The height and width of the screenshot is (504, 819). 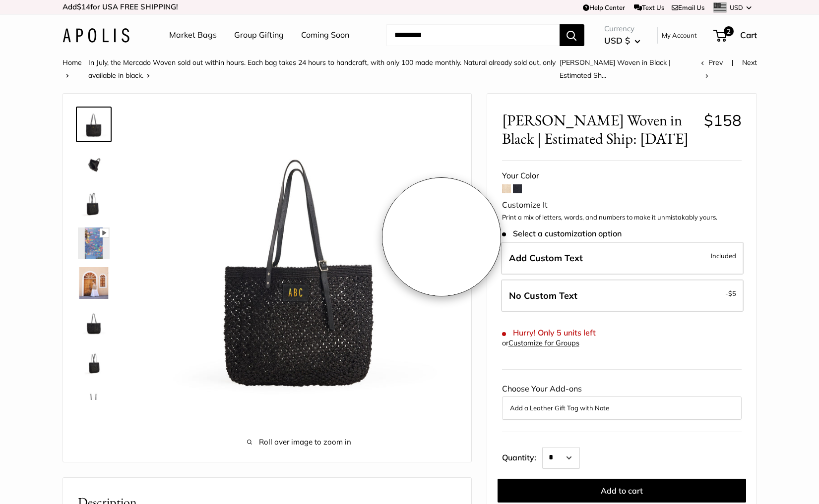 What do you see at coordinates (604, 8) in the screenshot?
I see `a: Help Center` at bounding box center [604, 8].